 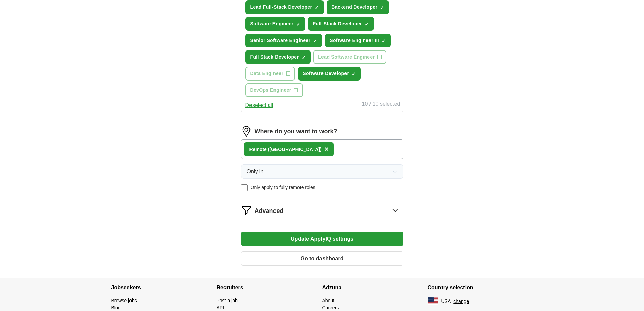 I want to click on span: Lead Full-Stack Developer, so click(x=281, y=7).